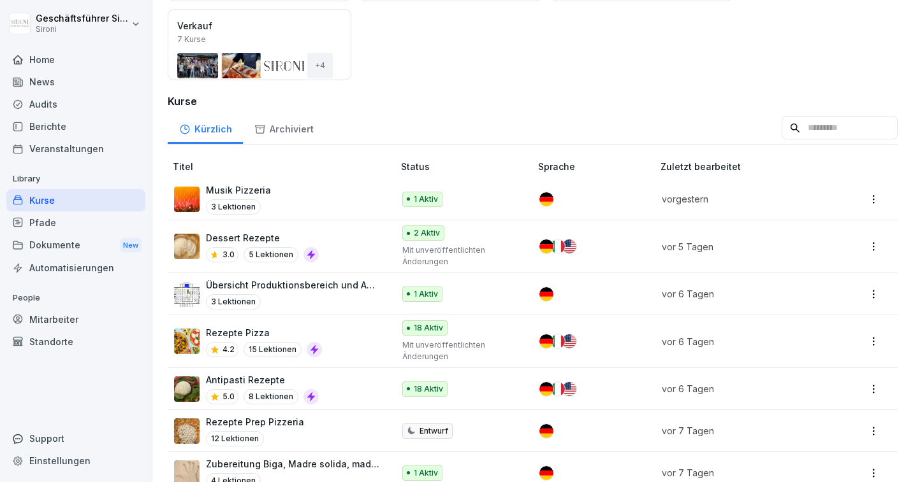 The width and height of the screenshot is (913, 482). I want to click on p: 2 Aktiv, so click(426, 233).